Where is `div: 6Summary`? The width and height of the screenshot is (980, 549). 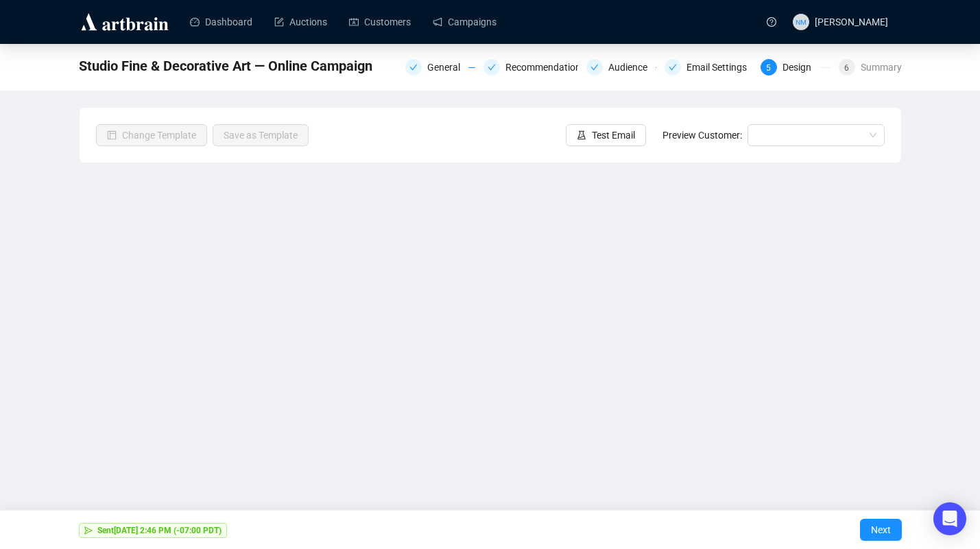
div: 6Summary is located at coordinates (870, 67).